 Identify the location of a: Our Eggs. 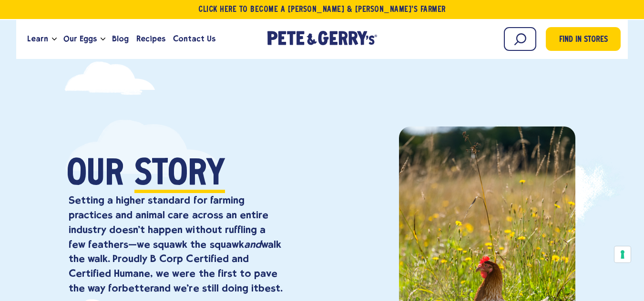
(80, 39).